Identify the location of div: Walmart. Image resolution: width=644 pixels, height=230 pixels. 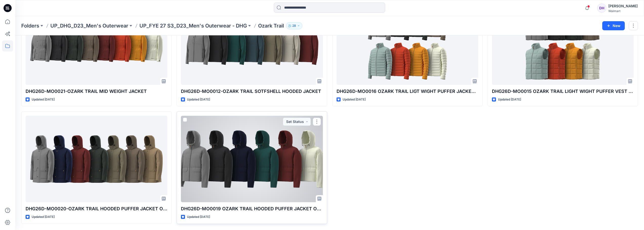
(623, 11).